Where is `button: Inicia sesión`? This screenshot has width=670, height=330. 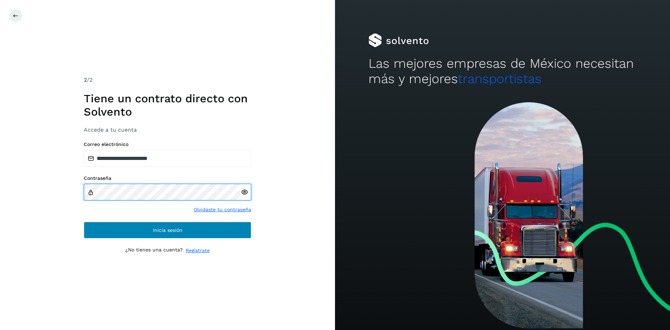
button: Inicia sesión is located at coordinates (167, 230).